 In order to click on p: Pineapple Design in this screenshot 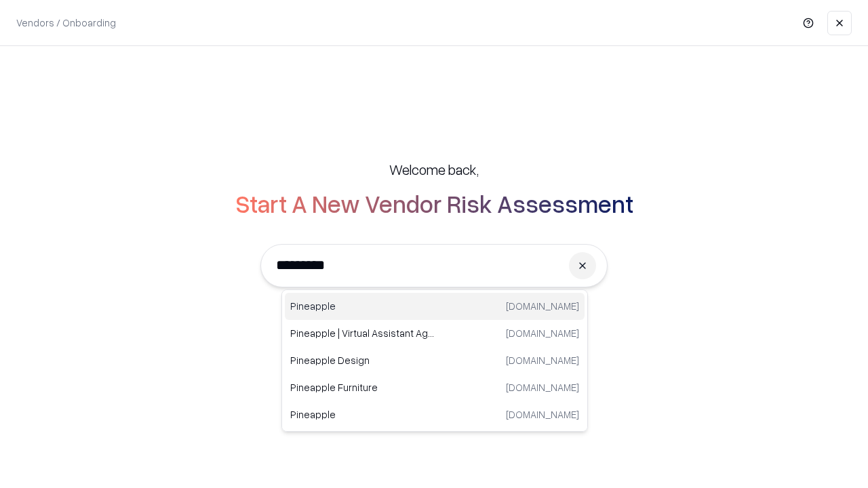, I will do `click(362, 360)`.